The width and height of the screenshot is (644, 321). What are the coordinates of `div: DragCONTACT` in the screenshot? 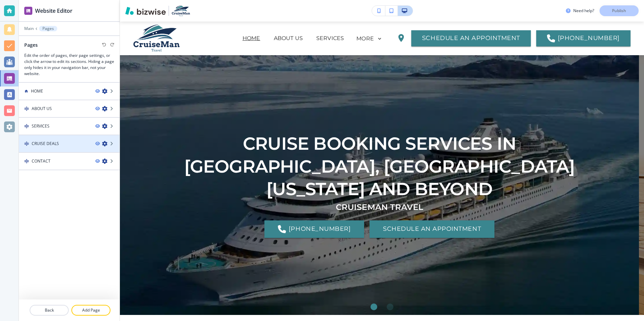 It's located at (69, 162).